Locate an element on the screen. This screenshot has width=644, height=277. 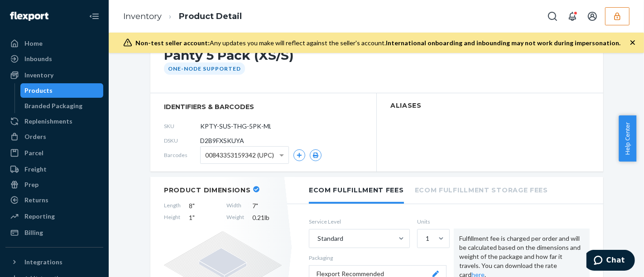
a: Reporting is located at coordinates (55, 216).